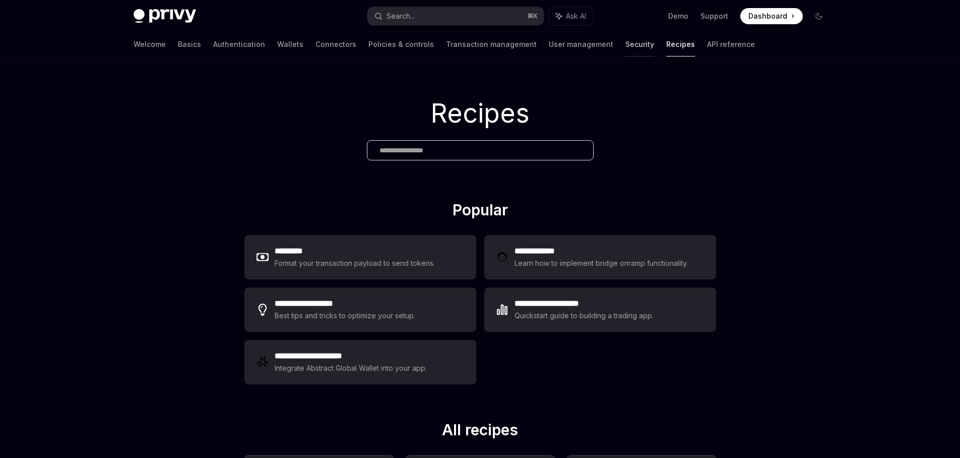 The image size is (960, 458). I want to click on button: Search...⌘K, so click(456, 16).